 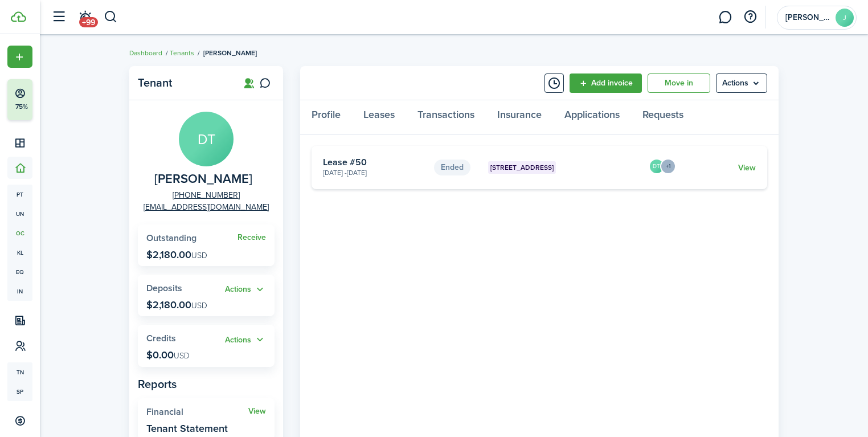 What do you see at coordinates (520, 118) in the screenshot?
I see `a: Insurance` at bounding box center [520, 118].